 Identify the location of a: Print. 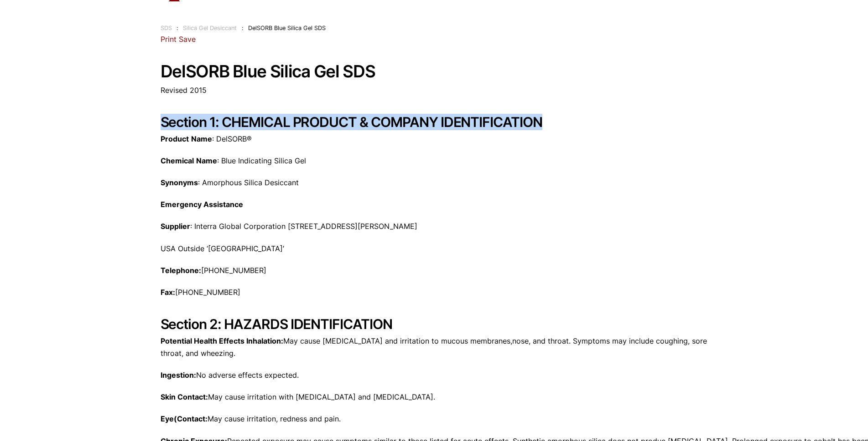
(168, 39).